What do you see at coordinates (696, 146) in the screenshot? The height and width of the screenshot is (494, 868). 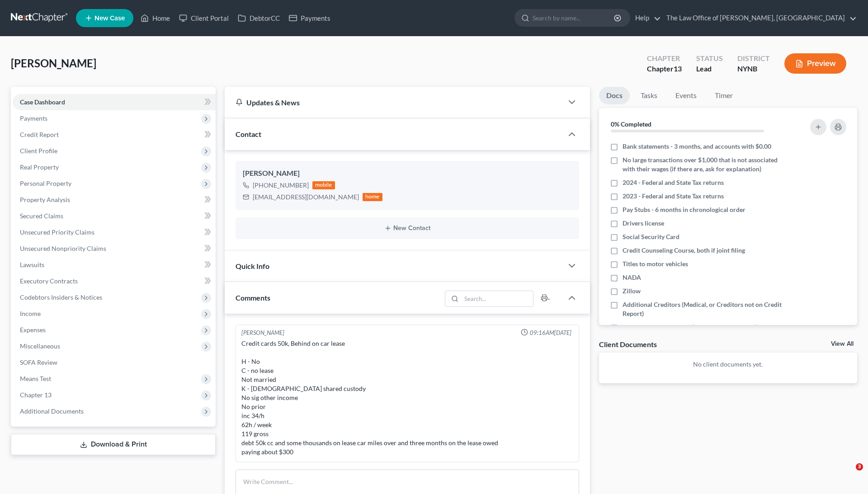 I see `span: Bank statements - 3 months, and accounts with $0.00` at bounding box center [696, 146].